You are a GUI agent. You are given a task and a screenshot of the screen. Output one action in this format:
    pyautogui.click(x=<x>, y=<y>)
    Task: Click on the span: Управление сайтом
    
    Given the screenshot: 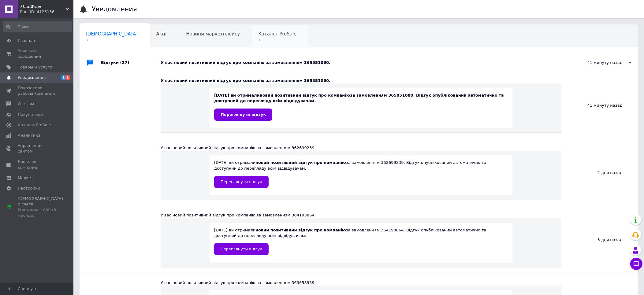 What is the action you would take?
    pyautogui.click(x=37, y=148)
    